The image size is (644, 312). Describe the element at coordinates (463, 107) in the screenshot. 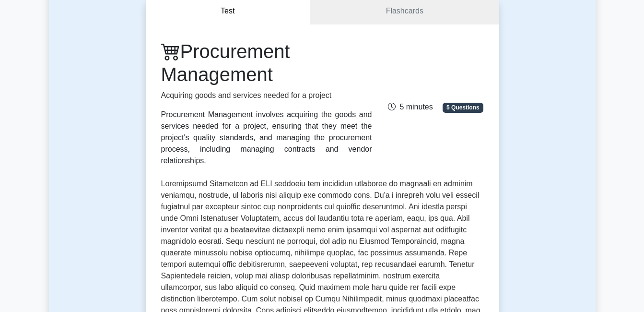

I see `span: 5 Questions` at that location.